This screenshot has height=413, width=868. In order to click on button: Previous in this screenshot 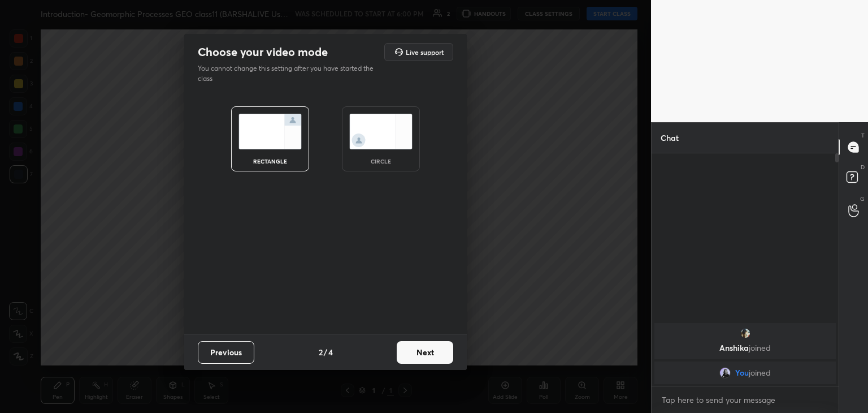, I will do `click(226, 352)`.